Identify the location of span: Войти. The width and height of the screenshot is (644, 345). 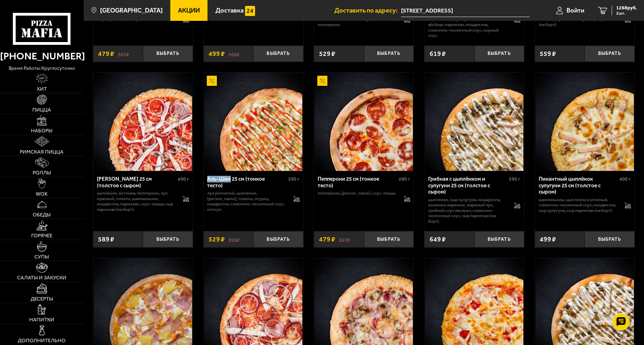
(575, 11).